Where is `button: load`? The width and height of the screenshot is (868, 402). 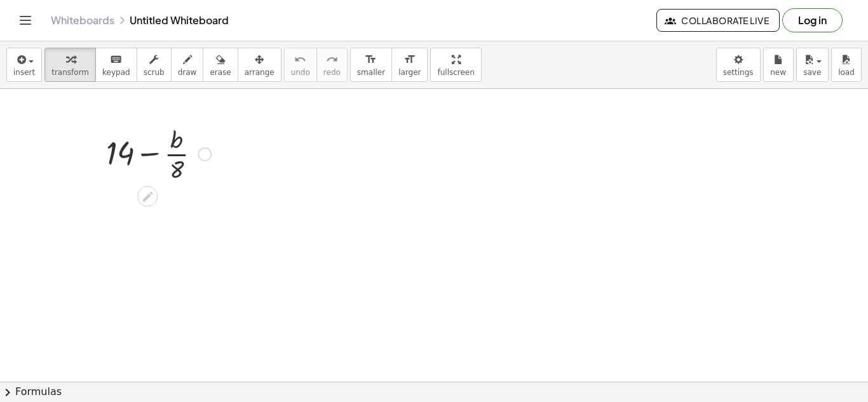
button: load is located at coordinates (847, 65).